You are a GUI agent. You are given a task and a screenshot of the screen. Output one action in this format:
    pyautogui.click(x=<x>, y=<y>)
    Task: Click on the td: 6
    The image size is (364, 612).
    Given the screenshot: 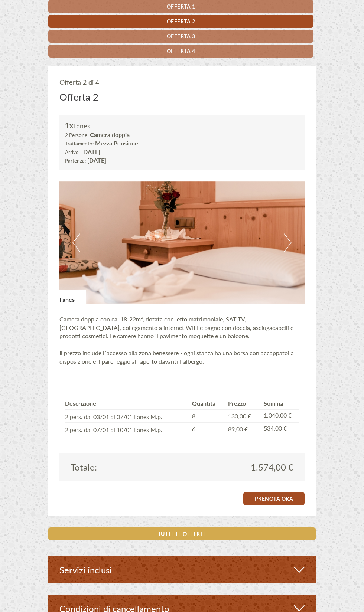 What is the action you would take?
    pyautogui.click(x=207, y=430)
    